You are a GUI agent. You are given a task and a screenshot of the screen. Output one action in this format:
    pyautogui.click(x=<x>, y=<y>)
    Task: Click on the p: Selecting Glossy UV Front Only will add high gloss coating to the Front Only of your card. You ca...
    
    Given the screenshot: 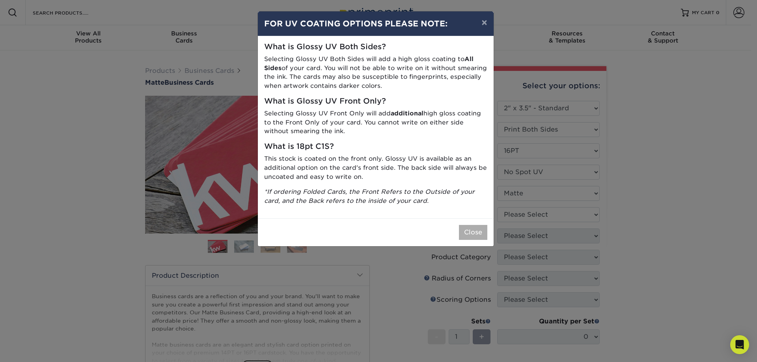 What is the action you would take?
    pyautogui.click(x=376, y=123)
    